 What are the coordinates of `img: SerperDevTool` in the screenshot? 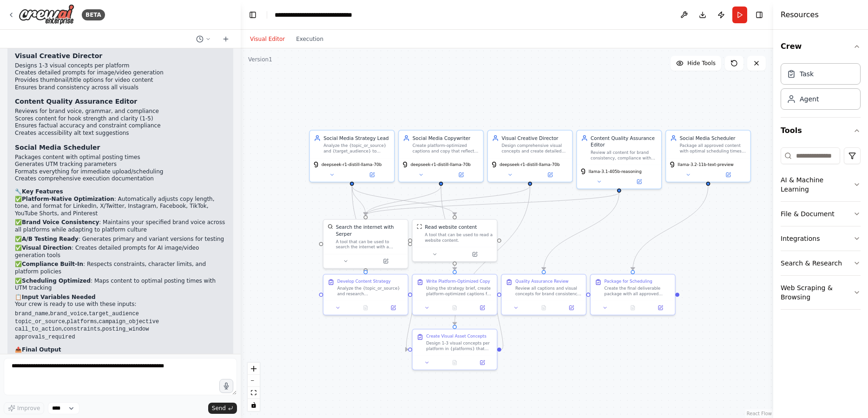 It's located at (330, 226).